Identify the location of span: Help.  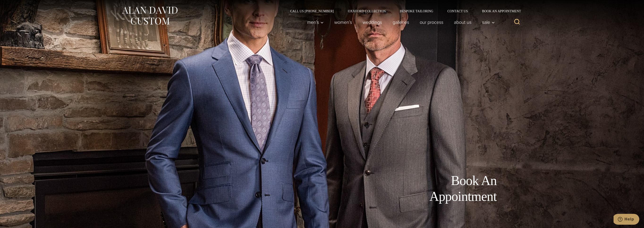
(16, 5).